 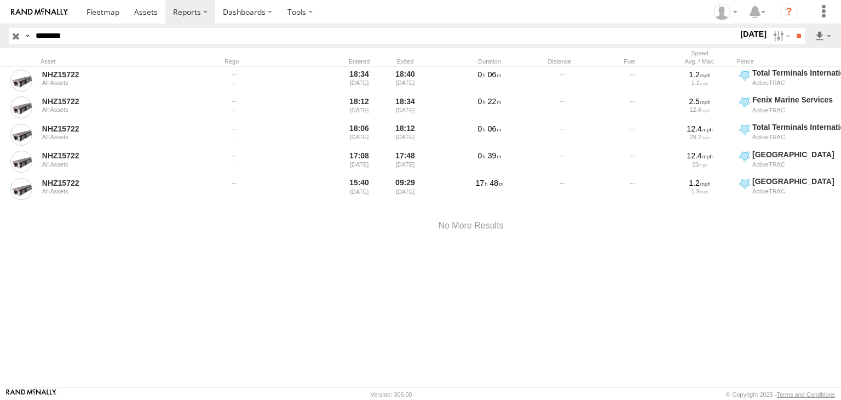 What do you see at coordinates (27, 36) in the screenshot?
I see `label: Search Query` at bounding box center [27, 36].